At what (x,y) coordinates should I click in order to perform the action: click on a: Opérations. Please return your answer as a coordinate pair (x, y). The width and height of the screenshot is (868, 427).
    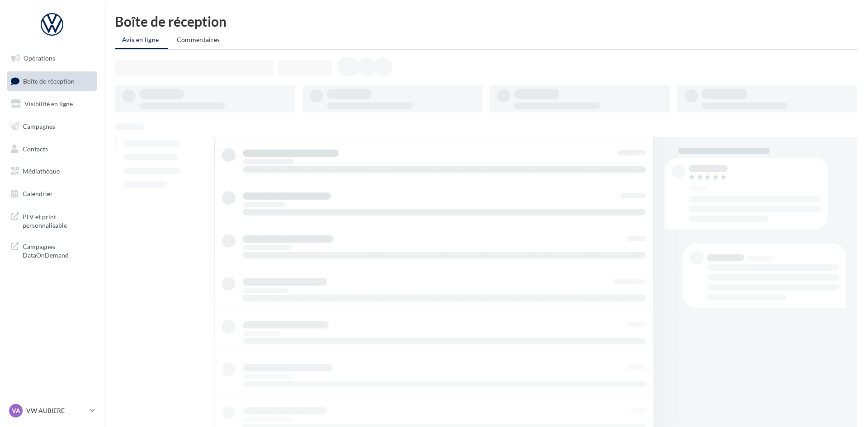
    Looking at the image, I should click on (52, 58).